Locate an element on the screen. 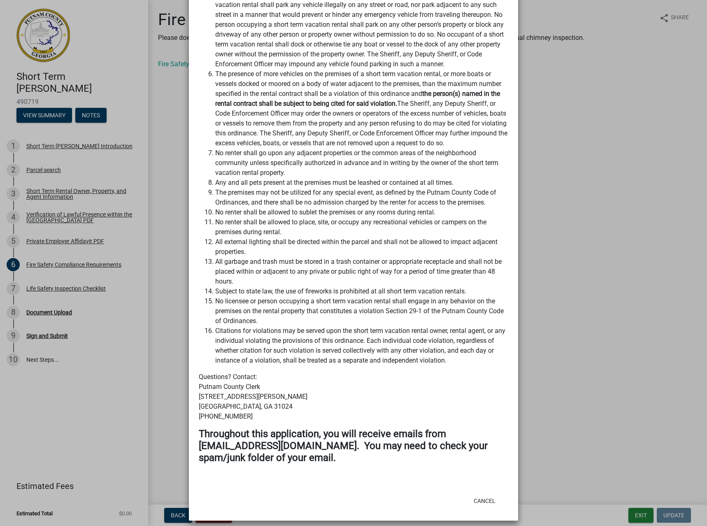 This screenshot has height=526, width=707. li: The presence of more vehicles on the premises of a short term vacation rental, or more boats or v... is located at coordinates (362, 109).